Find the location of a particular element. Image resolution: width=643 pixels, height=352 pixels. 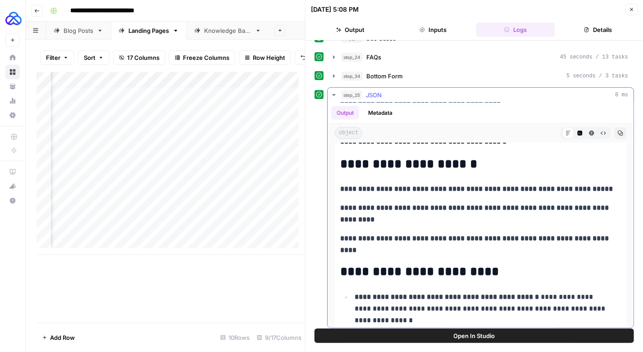

a: Knowledge Base is located at coordinates (228, 31).